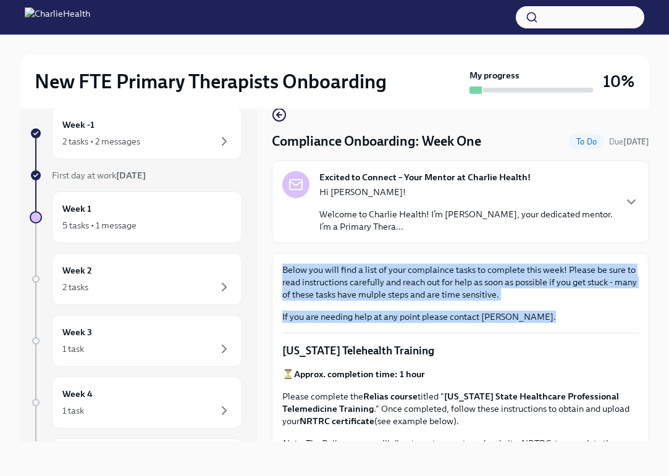 The width and height of the screenshot is (669, 476). I want to click on div: 2 tasks, so click(75, 287).